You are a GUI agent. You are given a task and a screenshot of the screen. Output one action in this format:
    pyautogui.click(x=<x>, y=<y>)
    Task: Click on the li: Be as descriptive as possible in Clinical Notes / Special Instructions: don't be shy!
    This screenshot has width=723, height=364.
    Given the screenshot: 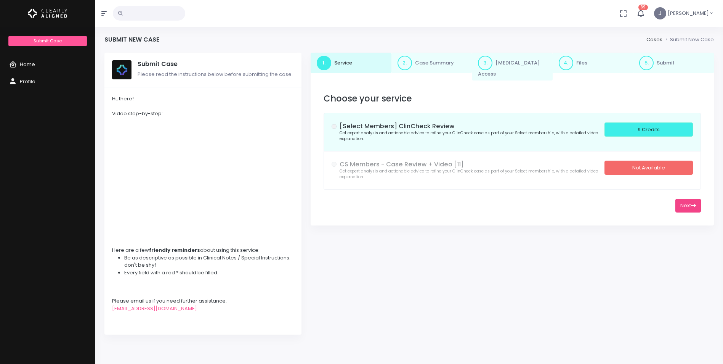 What is the action you would take?
    pyautogui.click(x=209, y=261)
    